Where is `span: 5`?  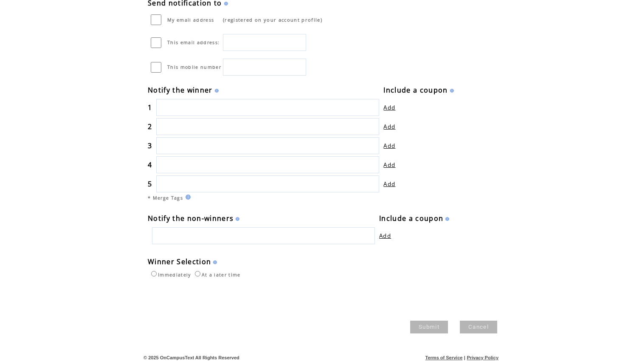
span: 5 is located at coordinates (150, 184).